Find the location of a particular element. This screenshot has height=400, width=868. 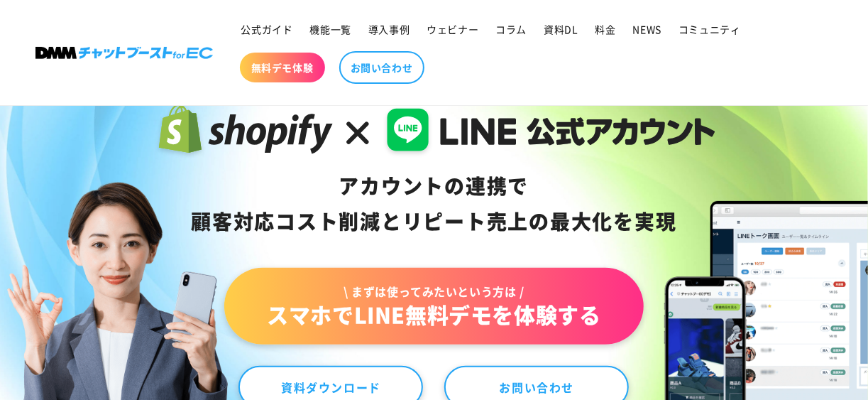

a: NEWS is located at coordinates (647, 29).